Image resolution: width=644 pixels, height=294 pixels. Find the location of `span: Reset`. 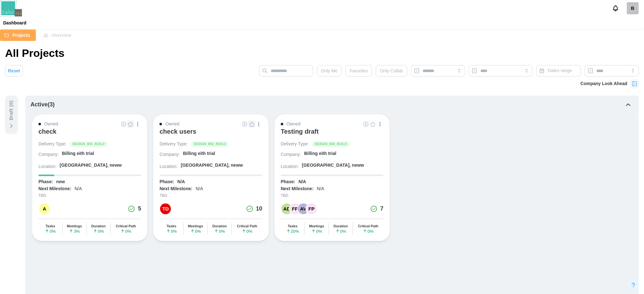

span: Reset is located at coordinates (14, 71).